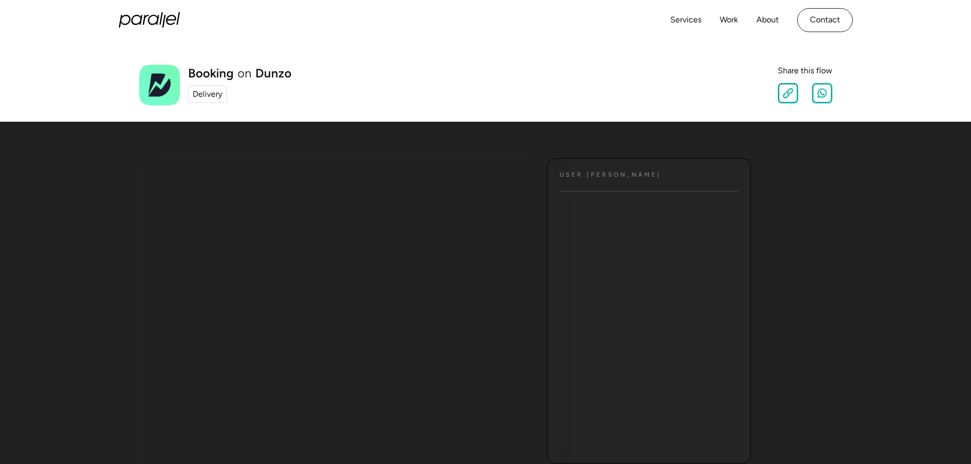 Image resolution: width=971 pixels, height=464 pixels. Describe the element at coordinates (825, 20) in the screenshot. I see `a: Contact` at that location.